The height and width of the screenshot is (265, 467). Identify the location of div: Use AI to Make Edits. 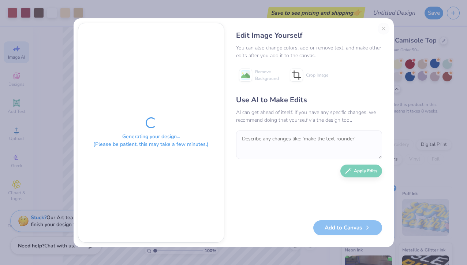
(309, 100).